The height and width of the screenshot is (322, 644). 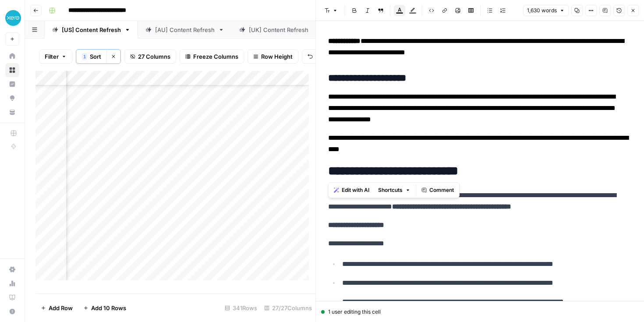 I want to click on button: Help + Support, so click(x=12, y=311).